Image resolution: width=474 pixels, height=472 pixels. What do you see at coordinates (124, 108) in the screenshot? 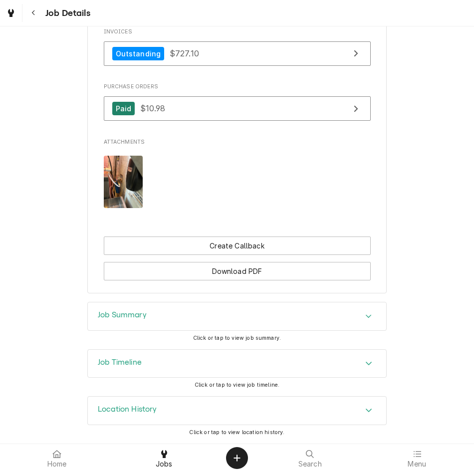
I see `div: Paid` at bounding box center [124, 108].